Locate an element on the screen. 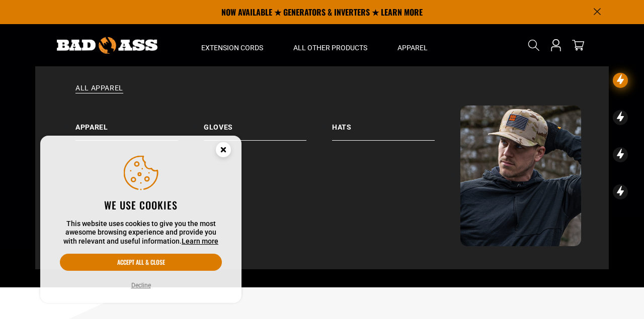 The width and height of the screenshot is (644, 319). a: Apparel is located at coordinates (139, 123).